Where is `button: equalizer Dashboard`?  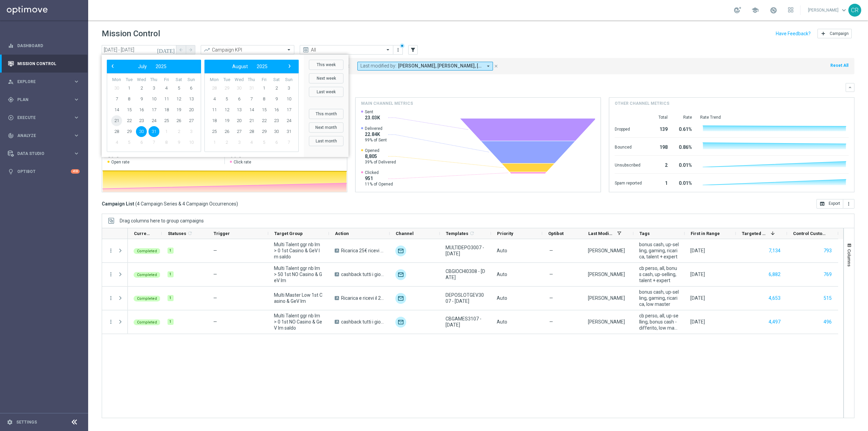 button: equalizer Dashboard is located at coordinates (44, 46).